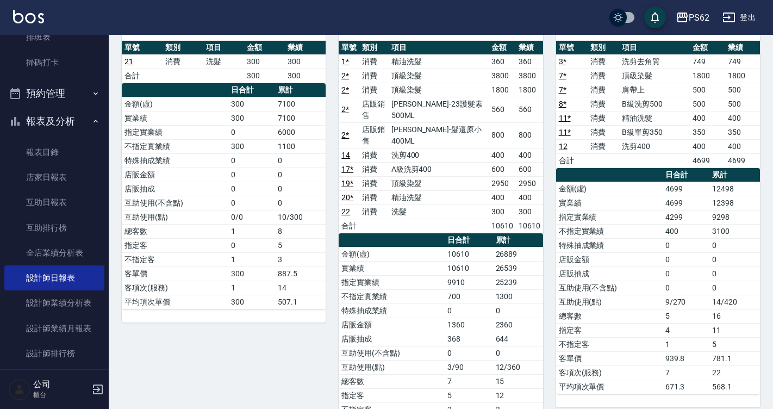 This screenshot has width=773, height=409. What do you see at coordinates (707, 132) in the screenshot?
I see `td: 350` at bounding box center [707, 132].